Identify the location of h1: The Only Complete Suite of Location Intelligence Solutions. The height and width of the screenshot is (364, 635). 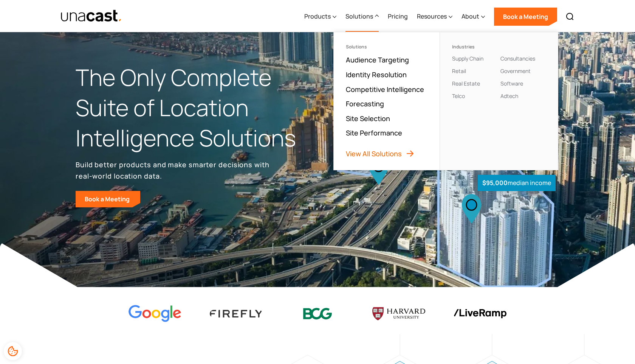
(197, 108).